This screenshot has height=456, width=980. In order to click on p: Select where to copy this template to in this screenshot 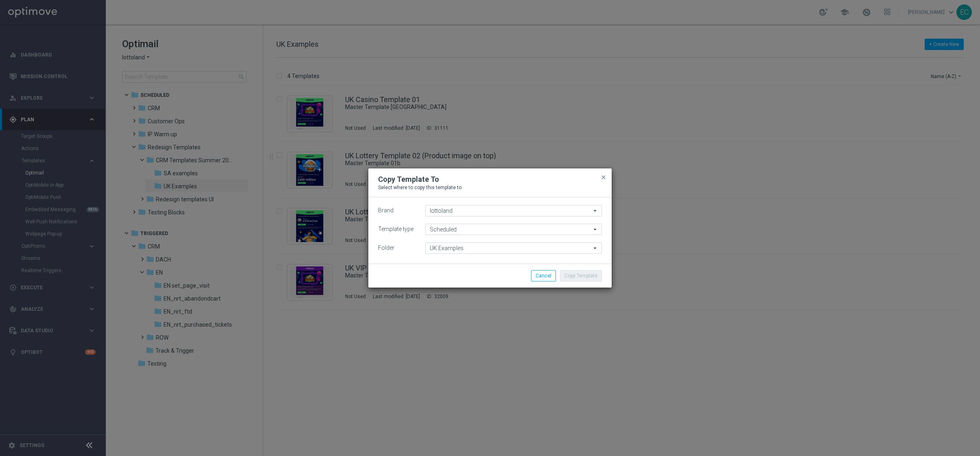, I will do `click(490, 187)`.